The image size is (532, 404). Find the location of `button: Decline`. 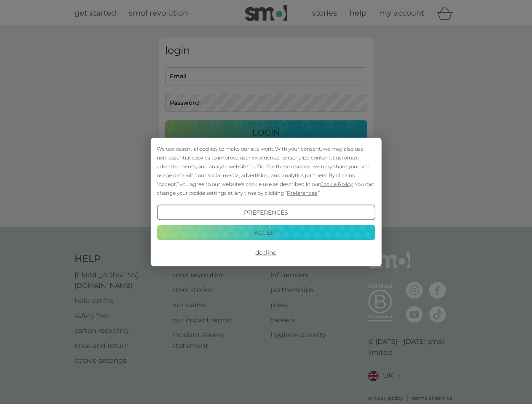

button: Decline is located at coordinates (266, 253).